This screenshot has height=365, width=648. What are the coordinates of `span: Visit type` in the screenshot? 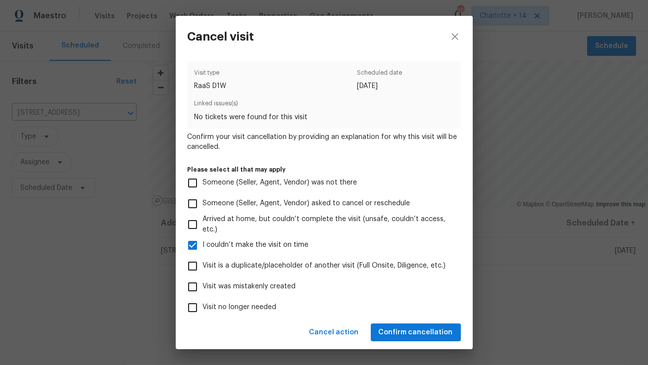 It's located at (210, 74).